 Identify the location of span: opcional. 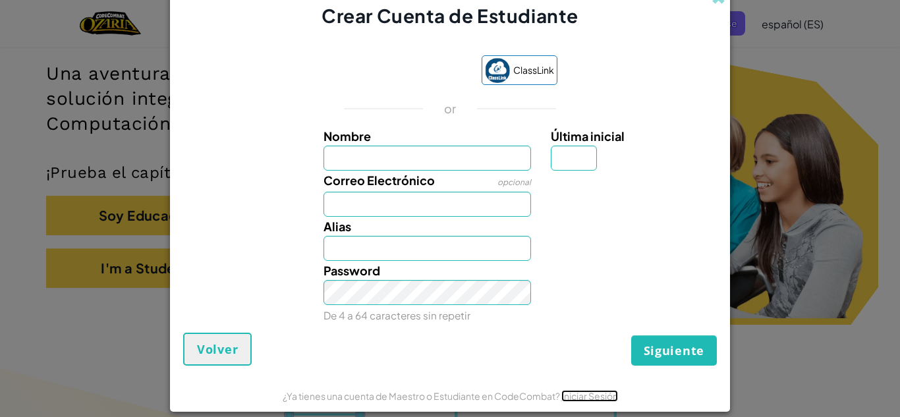
(514, 182).